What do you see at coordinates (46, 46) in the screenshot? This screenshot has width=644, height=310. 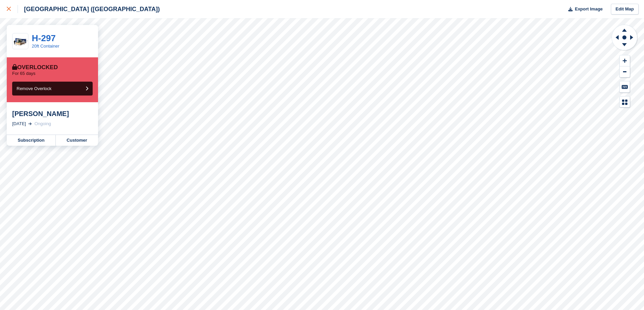 I see `a: 20ft Container` at bounding box center [46, 46].